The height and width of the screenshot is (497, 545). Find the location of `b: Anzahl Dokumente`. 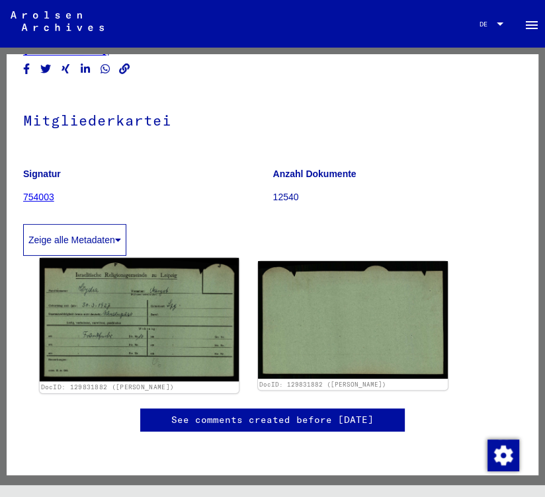

b: Anzahl Dokumente is located at coordinates (315, 174).